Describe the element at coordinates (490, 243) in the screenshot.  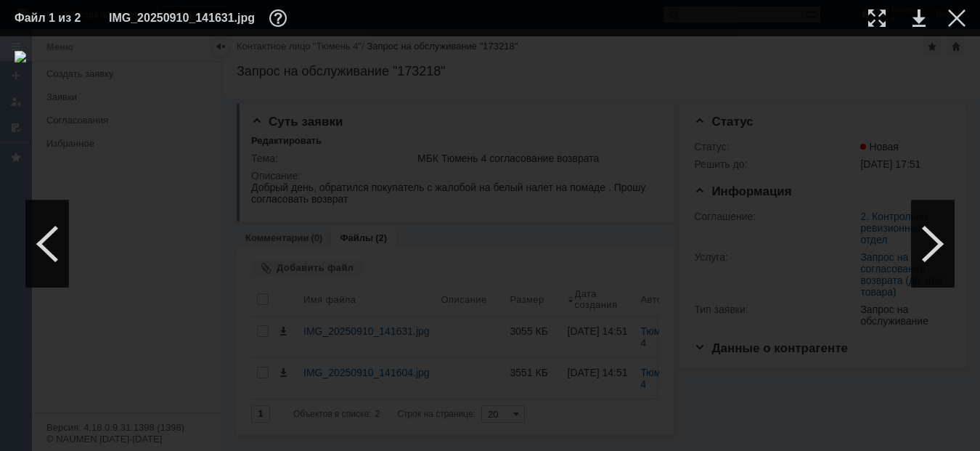
I see `img: download` at that location.